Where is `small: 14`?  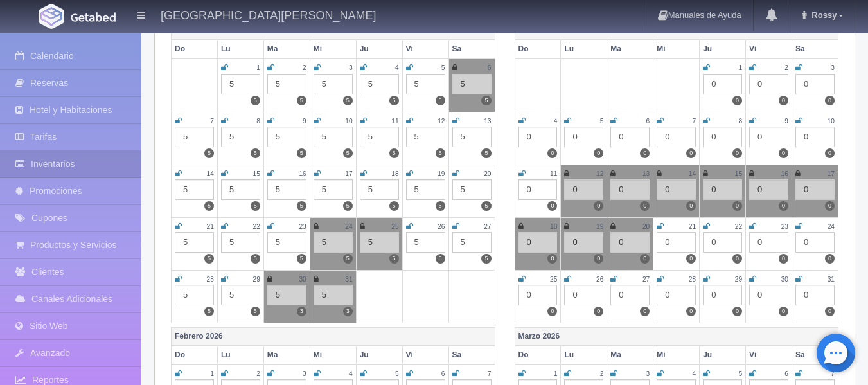 small: 14 is located at coordinates (210, 174).